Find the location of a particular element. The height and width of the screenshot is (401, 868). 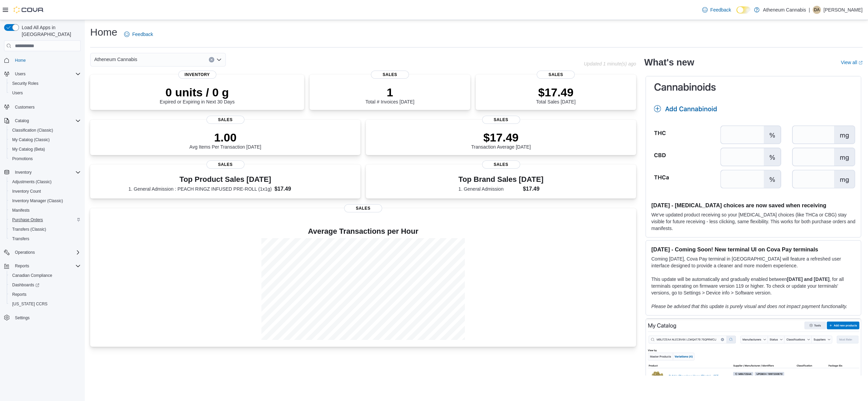

h4: Average Transactions per Hour is located at coordinates (364, 231).